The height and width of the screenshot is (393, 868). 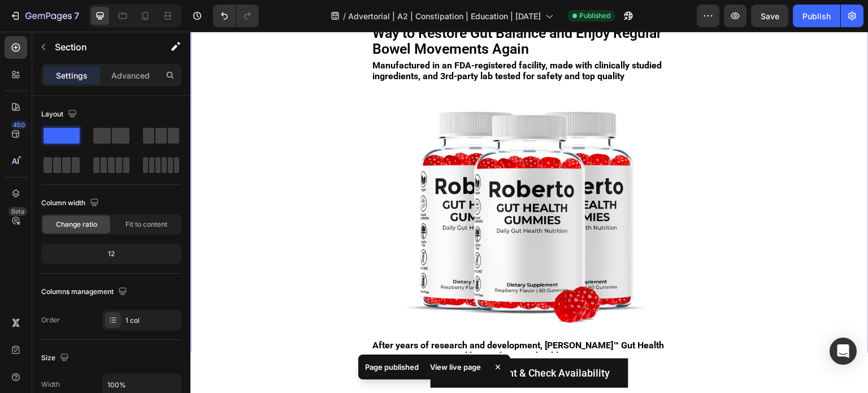 What do you see at coordinates (339, 341) in the screenshot?
I see `a: Apply Discount & Check Availability` at bounding box center [339, 341].